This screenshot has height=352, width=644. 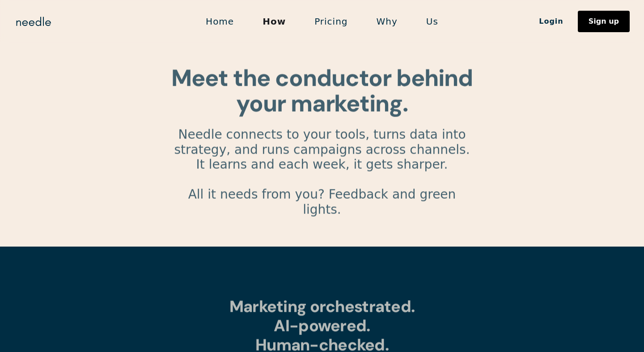 I want to click on a: Login, so click(x=551, y=22).